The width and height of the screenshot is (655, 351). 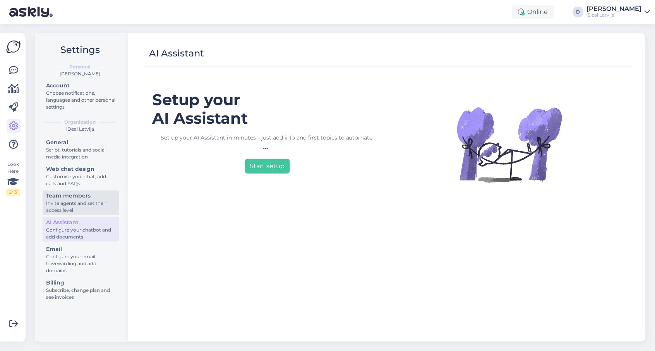 What do you see at coordinates (80, 122) in the screenshot?
I see `b: Organization` at bounding box center [80, 122].